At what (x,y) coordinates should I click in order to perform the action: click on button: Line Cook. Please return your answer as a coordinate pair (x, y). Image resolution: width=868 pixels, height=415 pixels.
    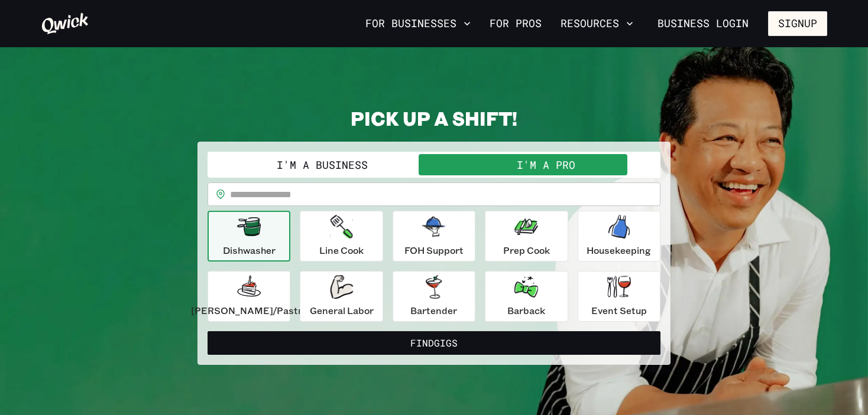
    Looking at the image, I should click on (341, 236).